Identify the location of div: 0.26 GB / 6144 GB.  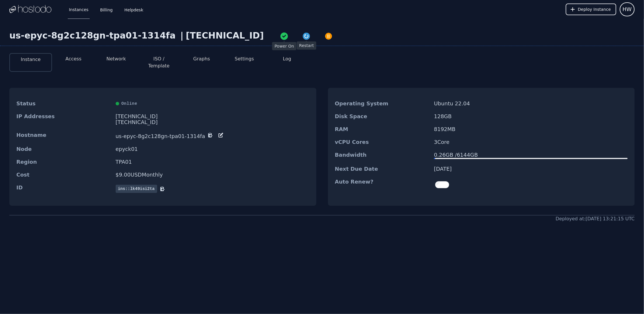
(531, 155).